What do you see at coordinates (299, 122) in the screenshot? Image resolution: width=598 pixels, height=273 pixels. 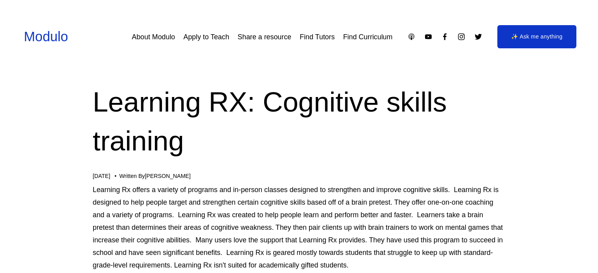 I see `h1: Learning RX: Cognitive skills training` at bounding box center [299, 122].